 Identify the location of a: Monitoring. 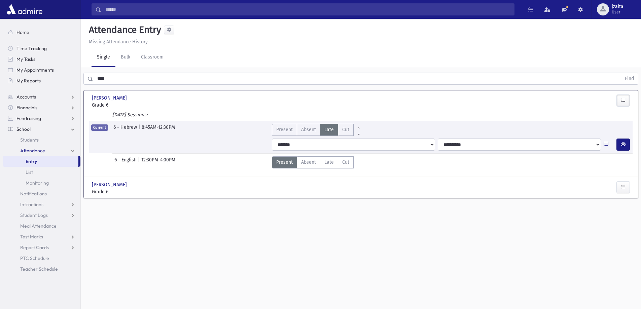
(41, 183).